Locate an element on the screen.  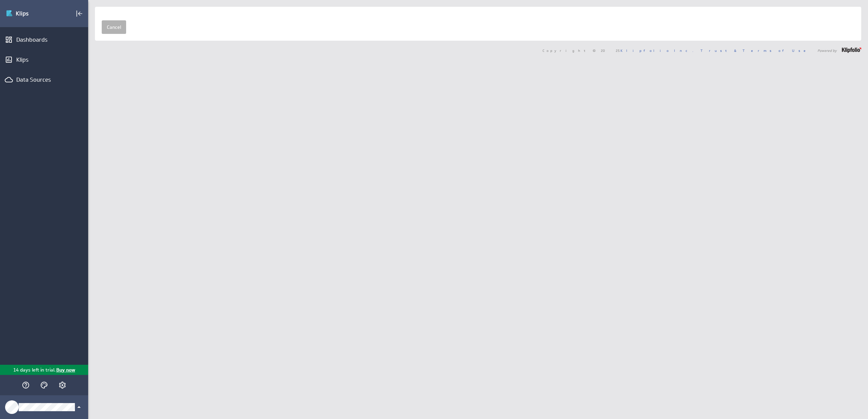
div: Klips is located at coordinates (44, 59).